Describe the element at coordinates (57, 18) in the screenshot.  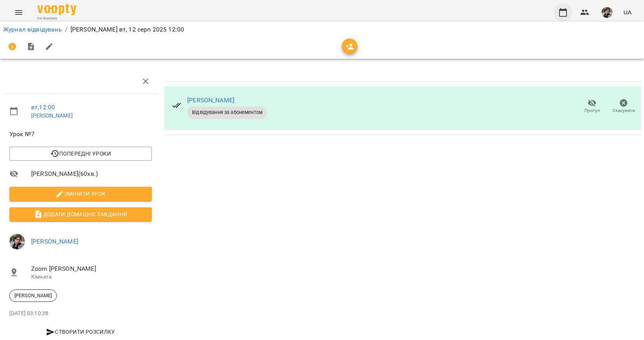
I see `span: For Business` at that location.